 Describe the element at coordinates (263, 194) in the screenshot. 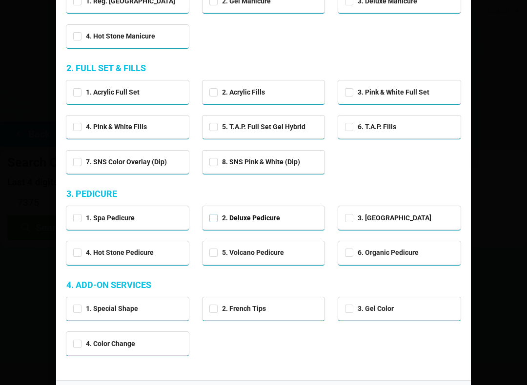

I see `div: 3. PEDICURE` at that location.